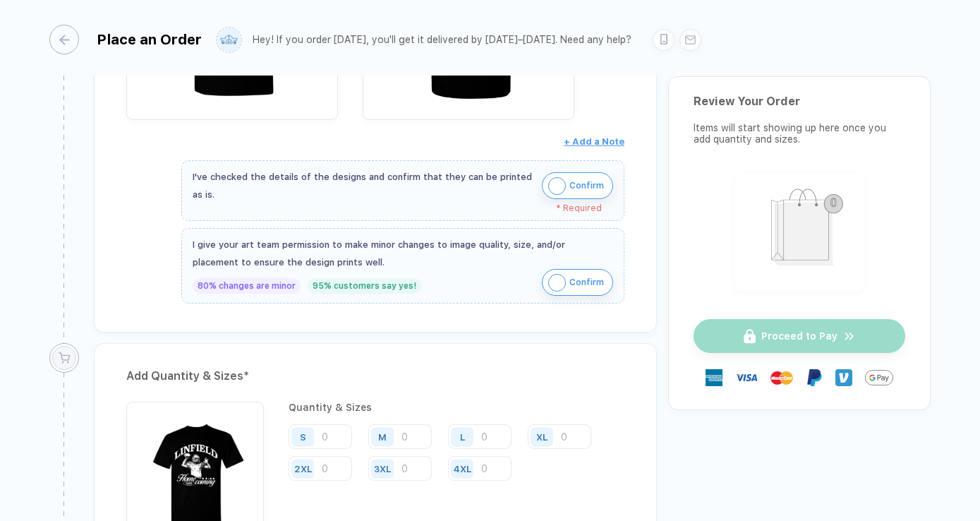  What do you see at coordinates (364, 286) in the screenshot?
I see `div: 95% customers say yes!` at bounding box center [364, 286].